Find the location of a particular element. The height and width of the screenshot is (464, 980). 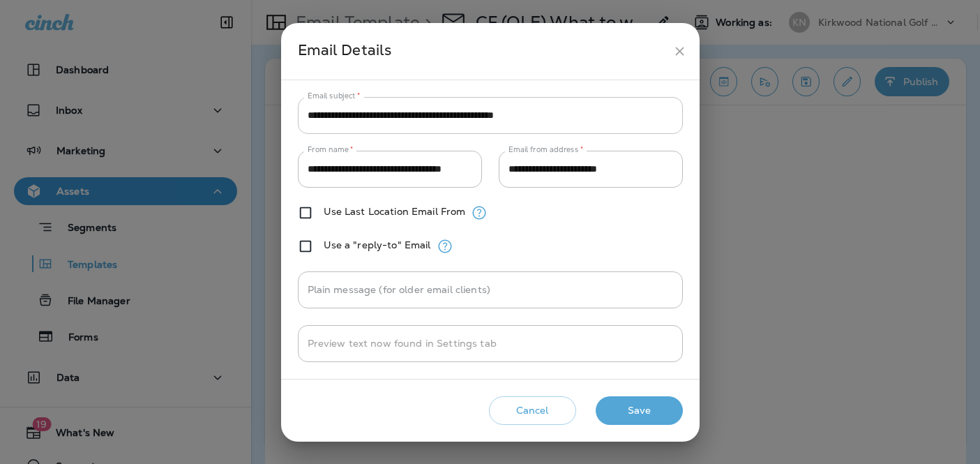

button: Save is located at coordinates (639, 410).